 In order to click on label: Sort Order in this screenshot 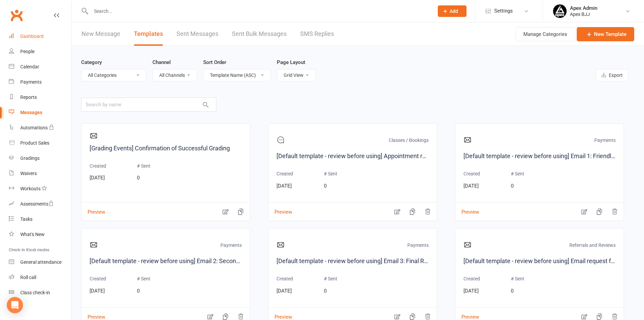, I will do `click(215, 62)`.